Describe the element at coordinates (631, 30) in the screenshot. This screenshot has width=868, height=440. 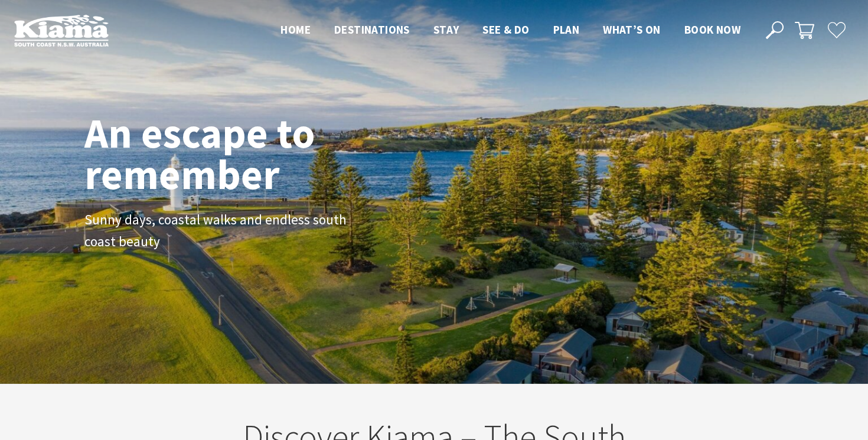
I see `span: What’s On` at that location.